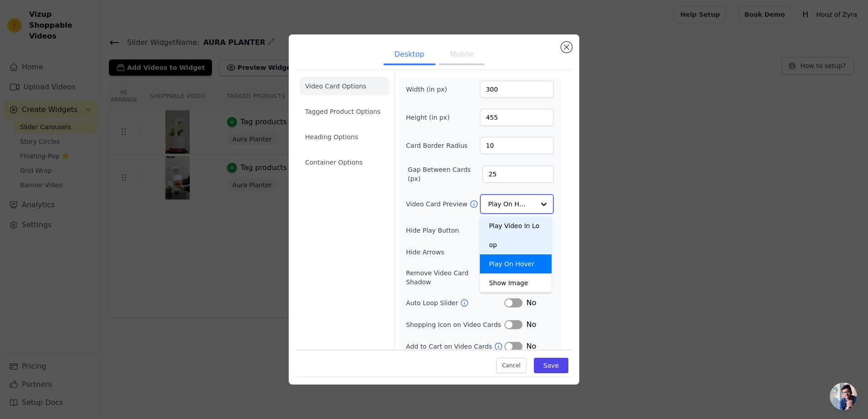  I want to click on button: Desktop, so click(409, 55).